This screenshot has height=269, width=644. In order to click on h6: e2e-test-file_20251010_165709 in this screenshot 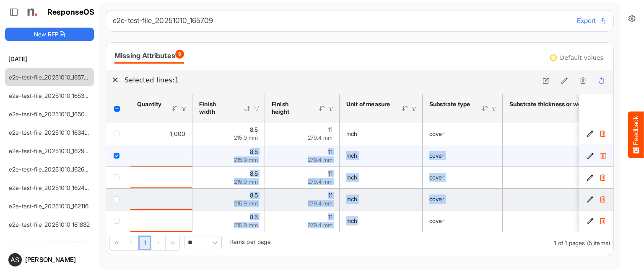, I will do `click(341, 20)`.